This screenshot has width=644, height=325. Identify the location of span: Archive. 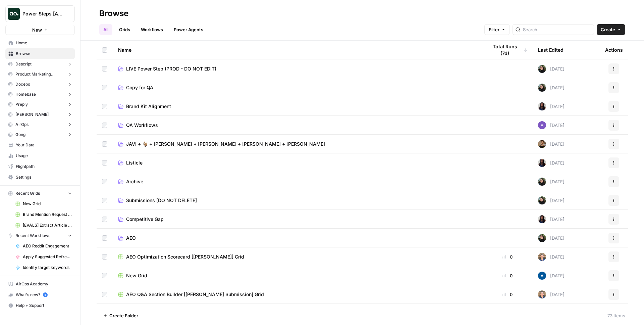
(134, 181).